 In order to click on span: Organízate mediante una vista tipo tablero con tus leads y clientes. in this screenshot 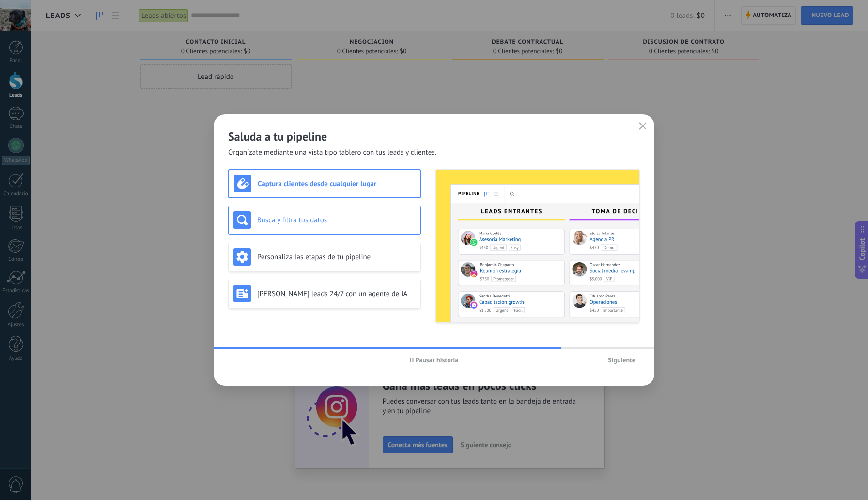, I will do `click(332, 152)`.